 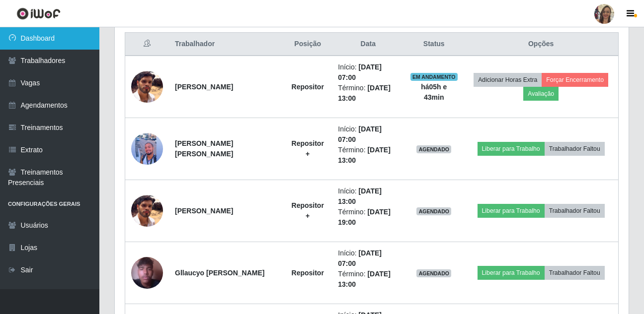 What do you see at coordinates (368, 44) in the screenshot?
I see `th: Data` at bounding box center [368, 44].